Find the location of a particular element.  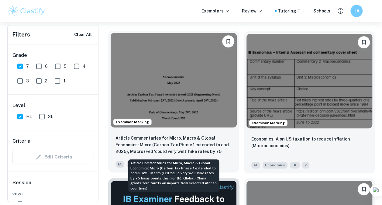

div: Article Commentaries for Micro, Macro & Global Economics: Micro (Carbon Tax Phase 1 extended to e... is located at coordinates (173, 175).